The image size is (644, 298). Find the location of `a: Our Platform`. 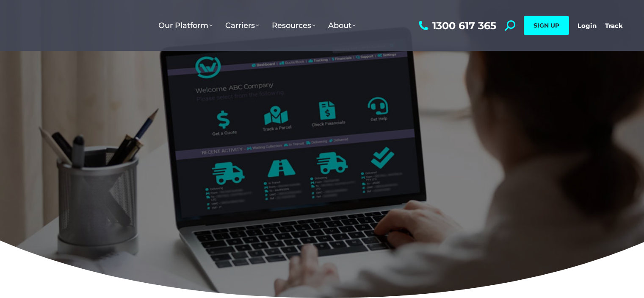

a: Our Platform is located at coordinates (186, 25).